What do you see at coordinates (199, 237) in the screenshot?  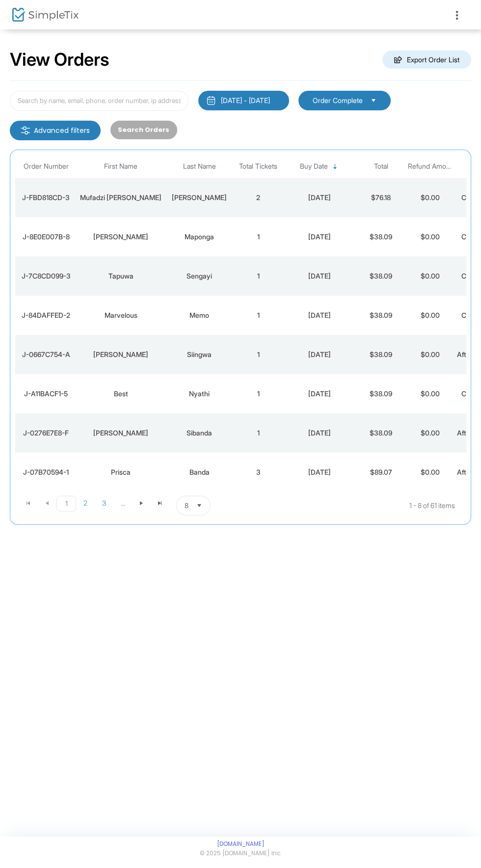 I see `div: Maponga` at bounding box center [199, 237].